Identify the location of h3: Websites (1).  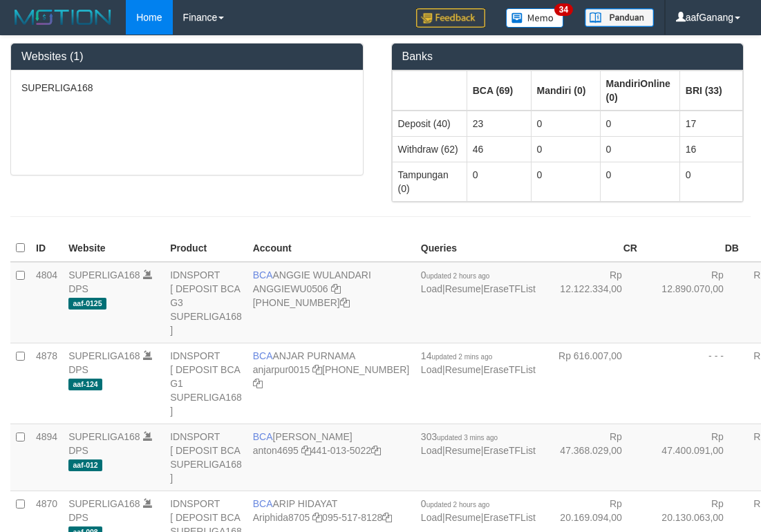
(187, 57).